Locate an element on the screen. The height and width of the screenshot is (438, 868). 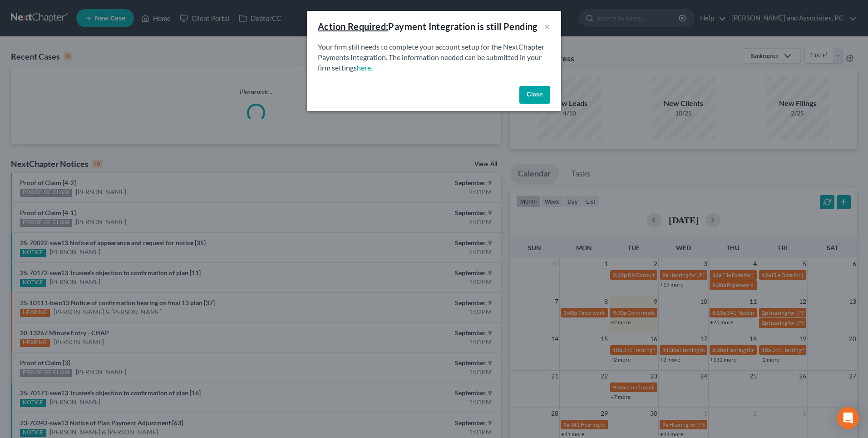
p: Your firm still needs to complete your account setup for the NextChapter Payments Integration. Th... is located at coordinates (434, 57).